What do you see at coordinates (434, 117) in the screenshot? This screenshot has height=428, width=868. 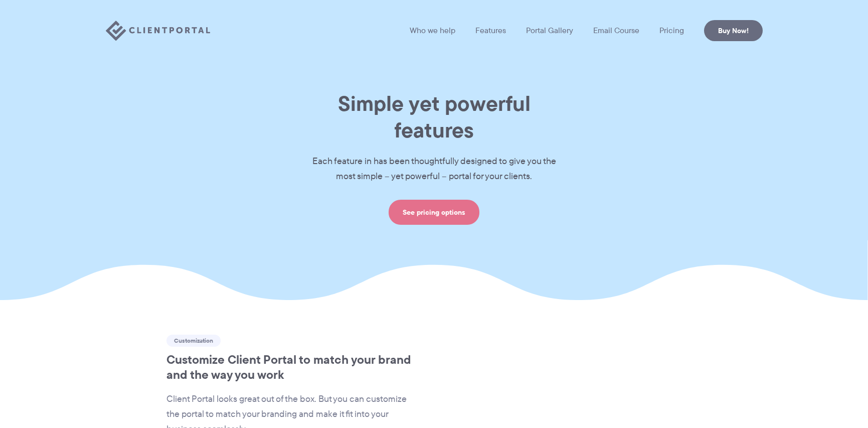 I see `h1: Simple yet powerful features` at bounding box center [434, 117].